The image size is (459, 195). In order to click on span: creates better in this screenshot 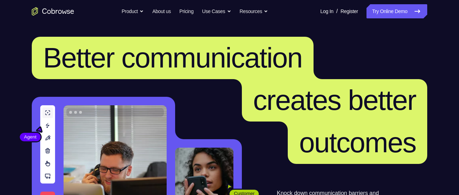, I will do `click(334, 100)`.